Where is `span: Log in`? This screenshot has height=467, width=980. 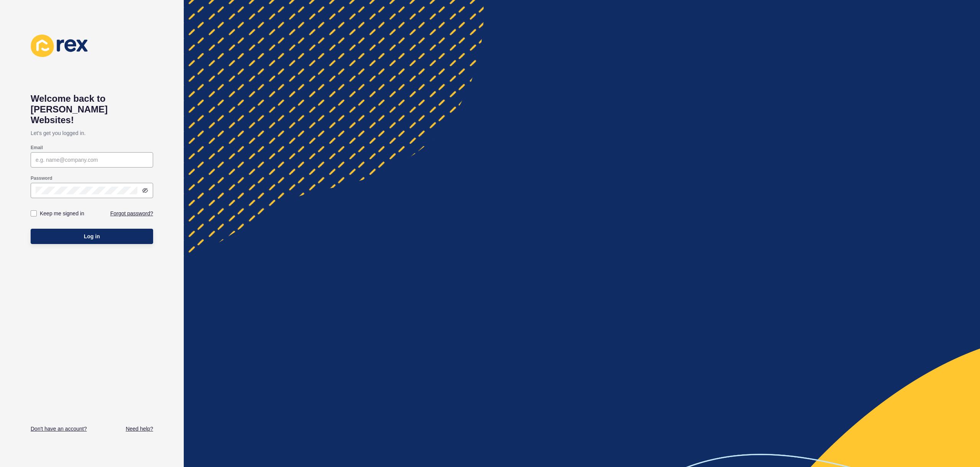 span: Log in is located at coordinates (92, 236).